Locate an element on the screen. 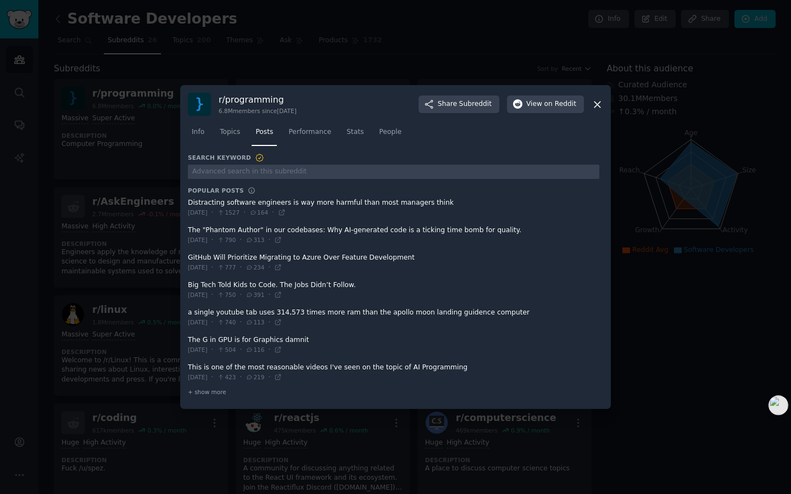 The width and height of the screenshot is (791, 494). span: 750 is located at coordinates (226, 295).